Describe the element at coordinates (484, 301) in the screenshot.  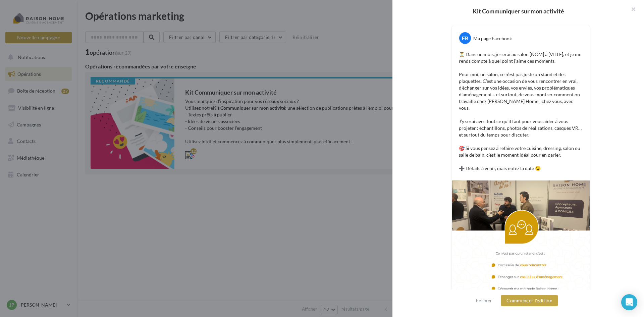
I see `button: Fermer` at that location.